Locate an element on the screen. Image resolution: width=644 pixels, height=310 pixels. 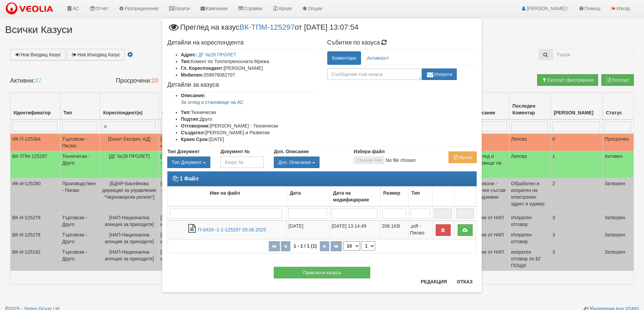
label: Тип Документ is located at coordinates (184, 152).